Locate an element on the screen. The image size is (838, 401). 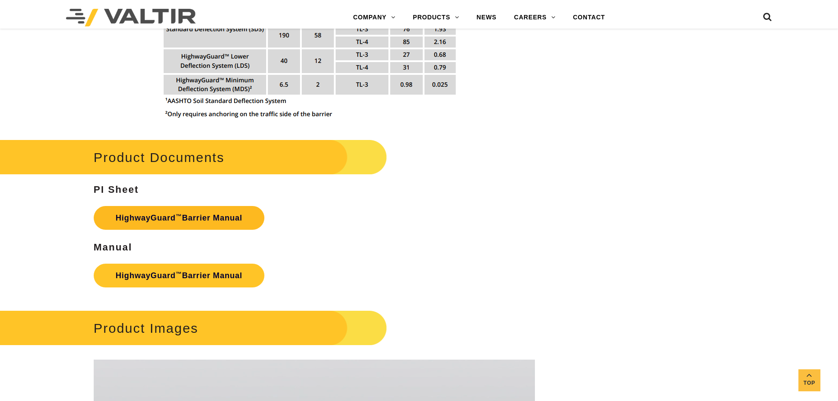
a: COMPANY is located at coordinates (374, 18).